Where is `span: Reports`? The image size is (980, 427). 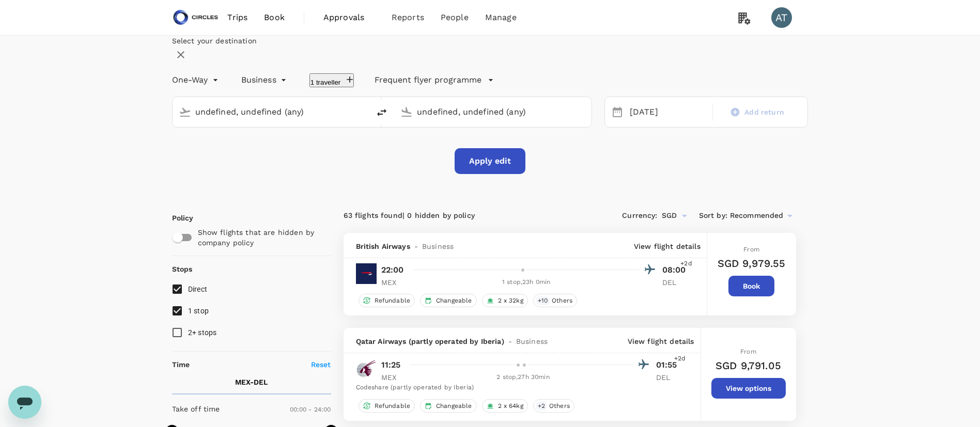
span: Reports is located at coordinates (408, 18).